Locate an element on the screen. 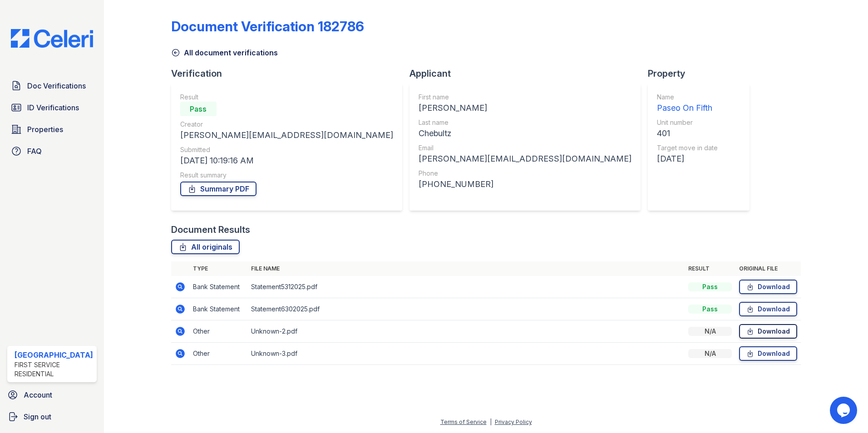  a: FAQ is located at coordinates (52, 151).